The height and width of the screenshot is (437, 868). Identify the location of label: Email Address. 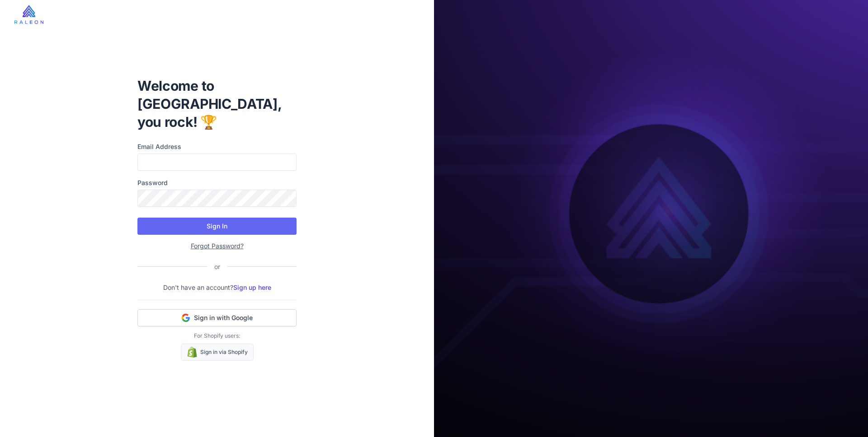
(217, 147).